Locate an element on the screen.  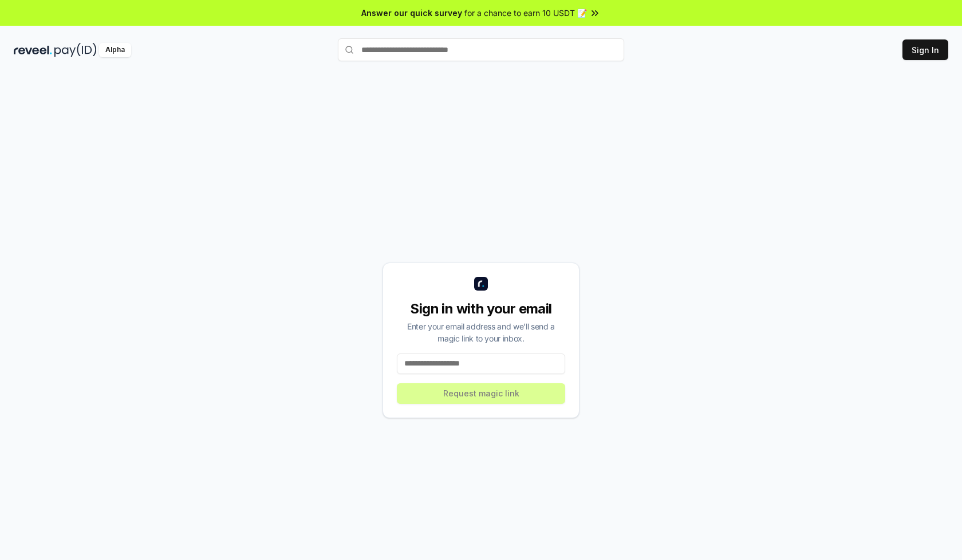
img: reveel_dark is located at coordinates (33, 50).